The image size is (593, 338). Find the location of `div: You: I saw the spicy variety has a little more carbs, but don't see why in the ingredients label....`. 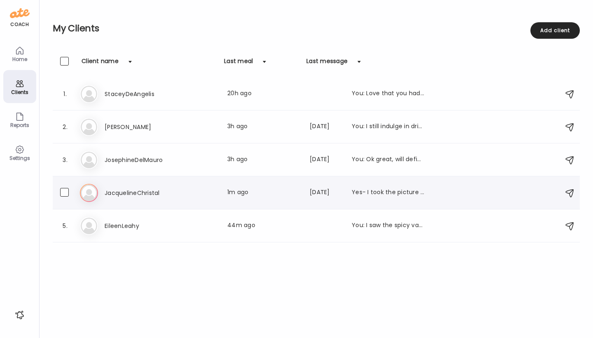

div: You: I saw the spicy variety has a little more carbs, but don't see why in the ingredients label.... is located at coordinates (388, 226).